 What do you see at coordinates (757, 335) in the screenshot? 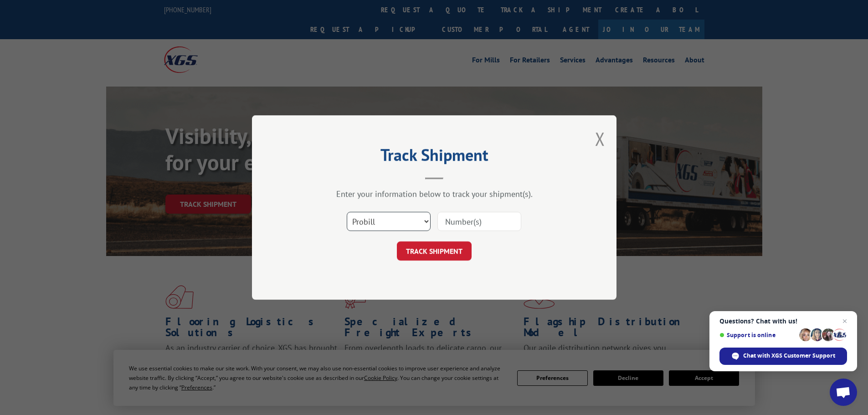
I see `span: Support is online` at bounding box center [757, 335].